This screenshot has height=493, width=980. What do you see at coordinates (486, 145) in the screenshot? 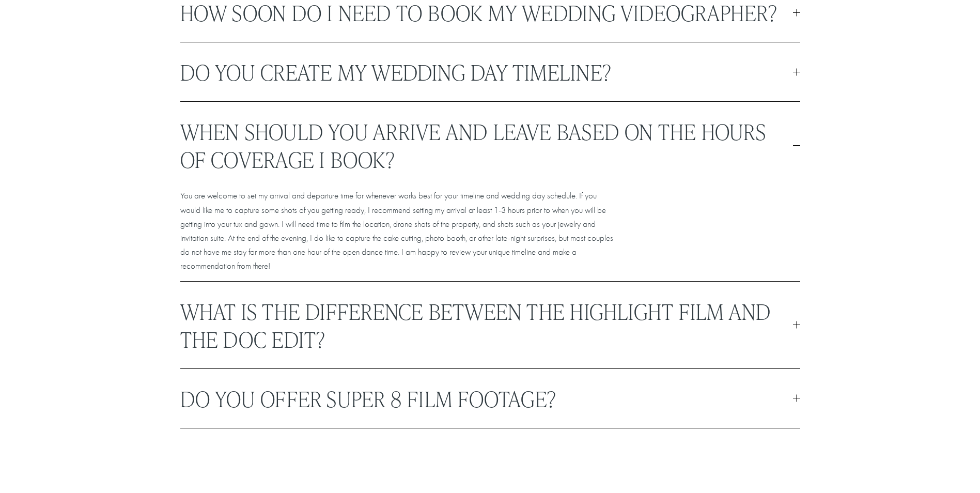
I see `span: When should you arrive and leave based on the hours of coverage I book?` at bounding box center [486, 145].